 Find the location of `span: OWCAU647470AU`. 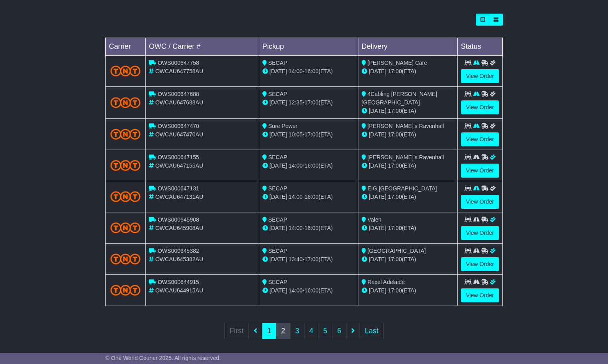

span: OWCAU647470AU is located at coordinates (180, 135).